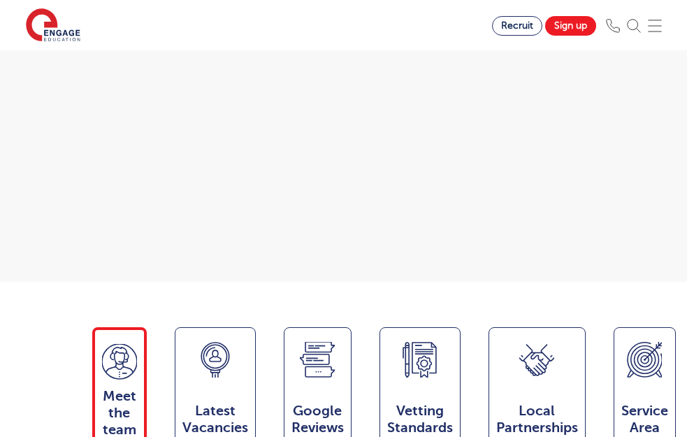  What do you see at coordinates (655, 26) in the screenshot?
I see `img: Mobile Menu` at bounding box center [655, 26].